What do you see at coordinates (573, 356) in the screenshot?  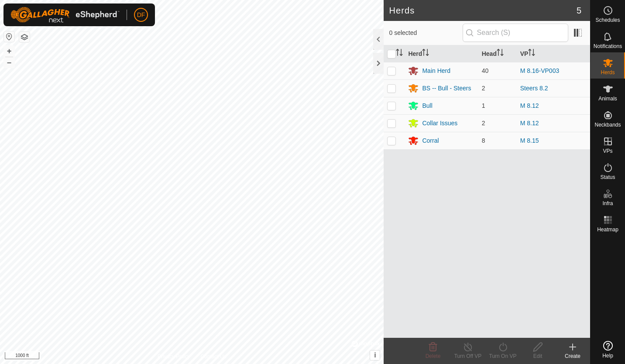 I see `div: Create` at bounding box center [573, 356].